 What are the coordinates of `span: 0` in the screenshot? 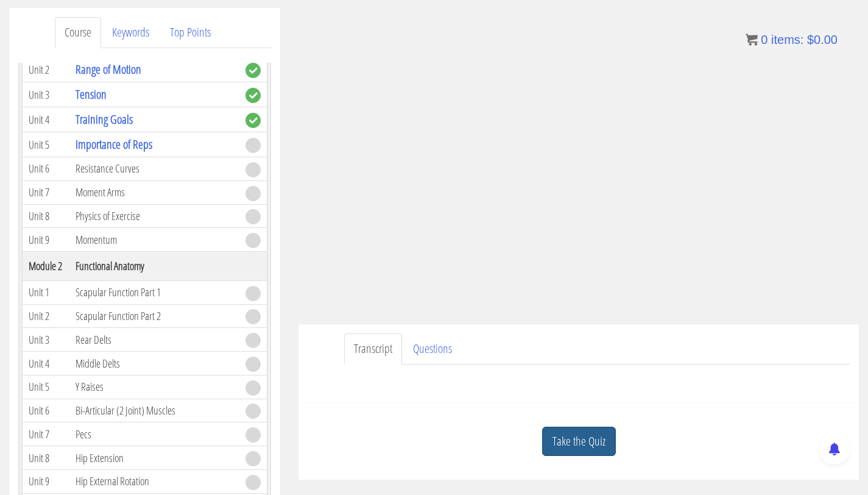 It's located at (764, 40).